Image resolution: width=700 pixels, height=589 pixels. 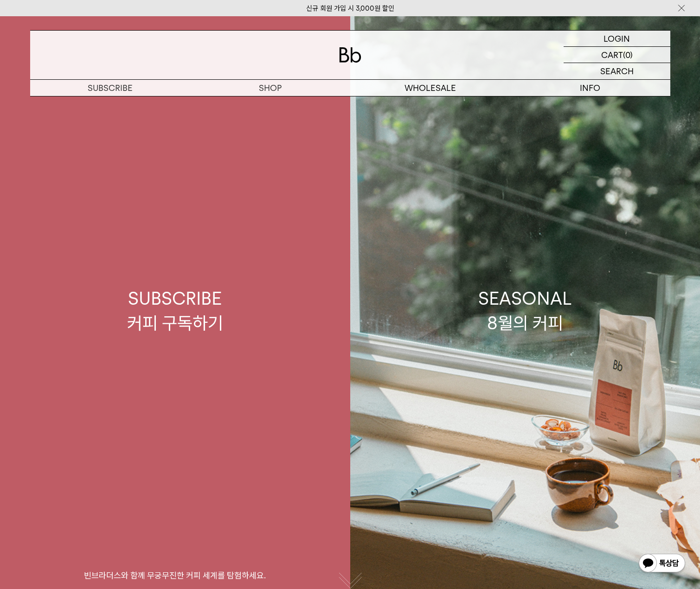 What do you see at coordinates (110, 88) in the screenshot?
I see `a: SUBSCRIBE` at bounding box center [110, 88].